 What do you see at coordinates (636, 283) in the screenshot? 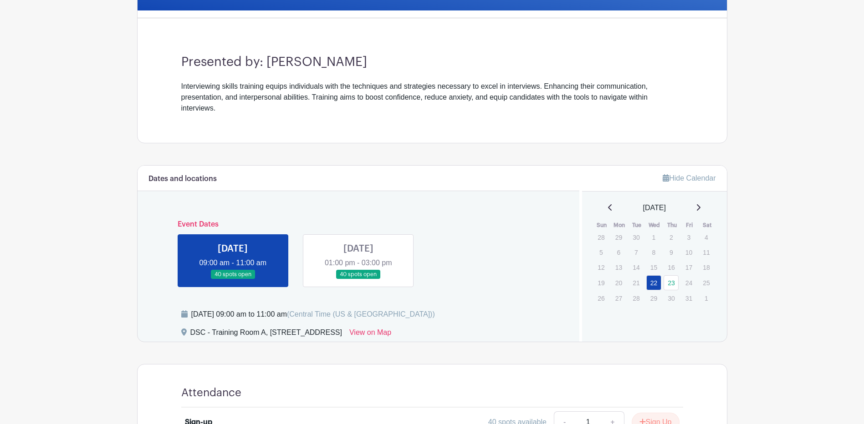
I see `p: 21` at bounding box center [636, 283].